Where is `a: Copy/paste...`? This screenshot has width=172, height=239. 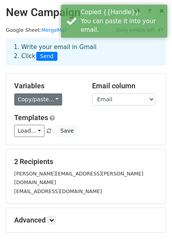
a: Copy/paste... is located at coordinates (38, 99).